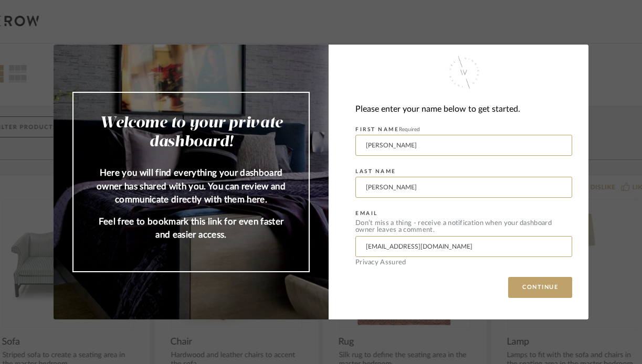 The height and width of the screenshot is (364, 642). Describe the element at coordinates (387, 130) in the screenshot. I see `label: FIRST NAME` at that location.